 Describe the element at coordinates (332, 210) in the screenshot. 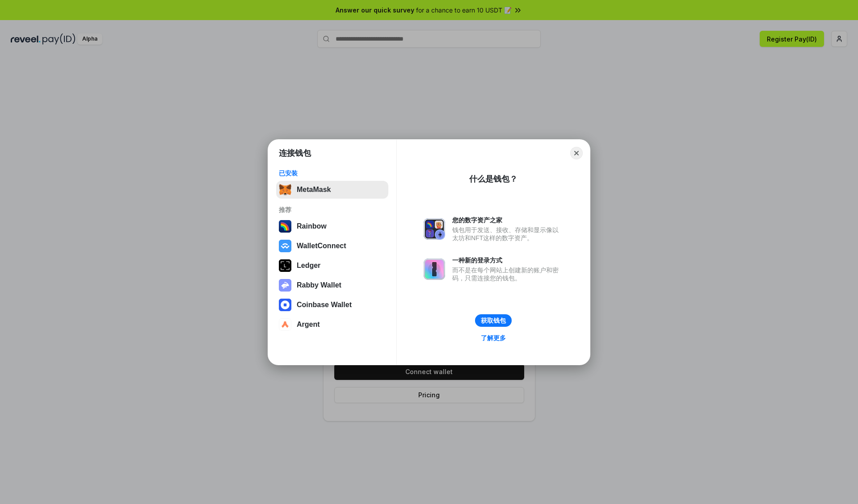

I see `div: 推荐` at that location.